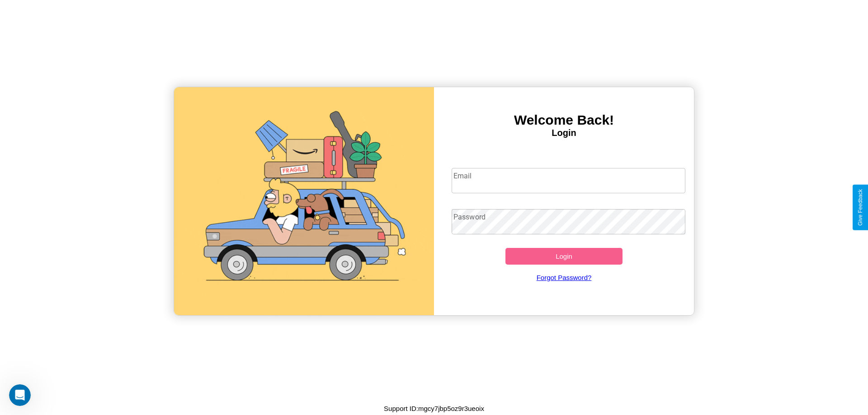  I want to click on div: Give Feedback, so click(861, 207).